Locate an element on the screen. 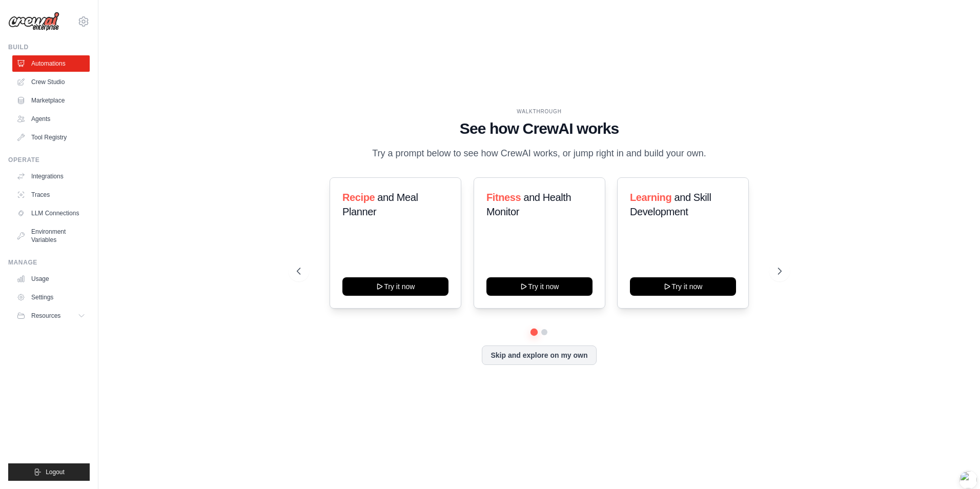 The height and width of the screenshot is (489, 980). a: Integrations is located at coordinates (51, 176).